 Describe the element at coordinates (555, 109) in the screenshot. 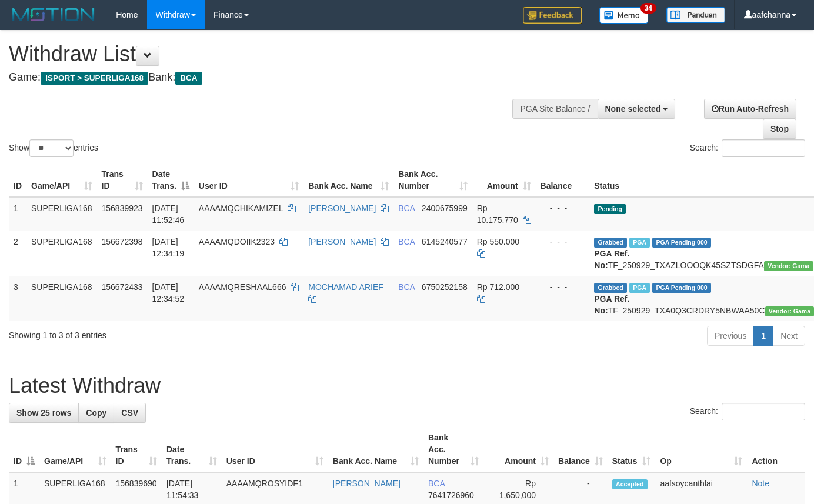

I see `div: PGA Site Balance /` at that location.